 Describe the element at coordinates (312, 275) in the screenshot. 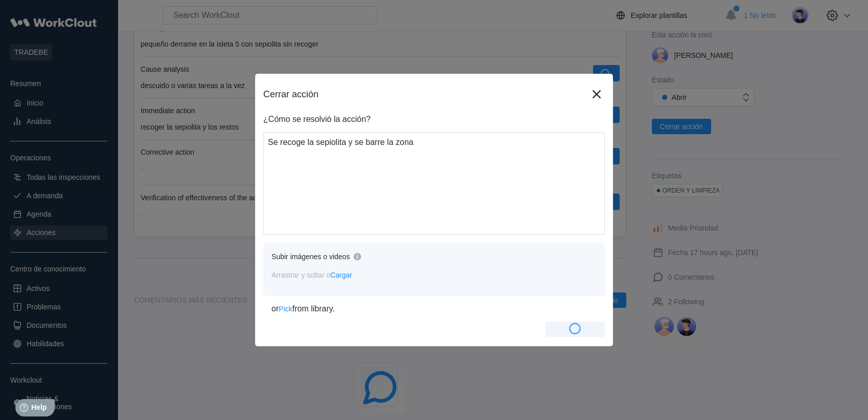

I see `span: Arrastrar y soltar o` at that location.